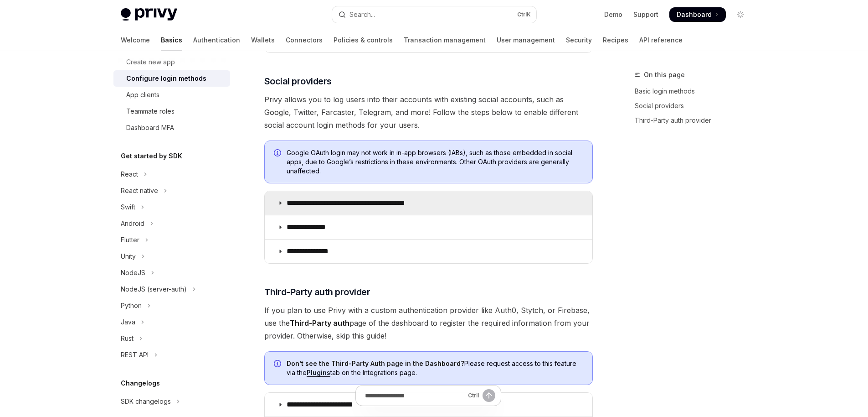  What do you see at coordinates (172, 273) in the screenshot?
I see `button: Toggle NodeJS section` at bounding box center [172, 273].